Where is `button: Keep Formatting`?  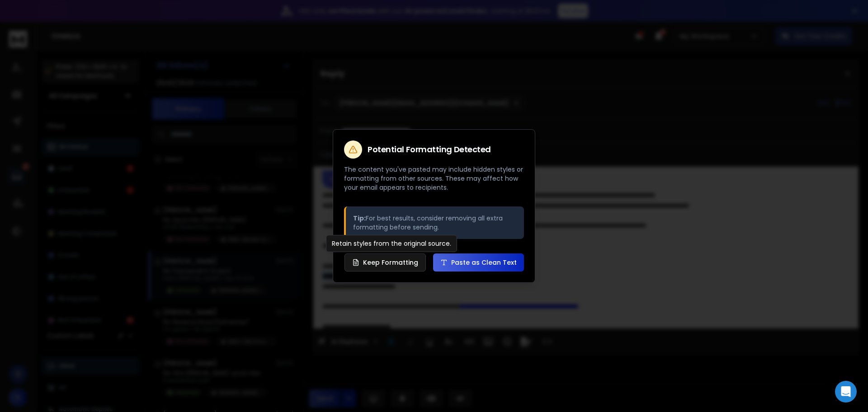 button: Keep Formatting is located at coordinates (385, 262).